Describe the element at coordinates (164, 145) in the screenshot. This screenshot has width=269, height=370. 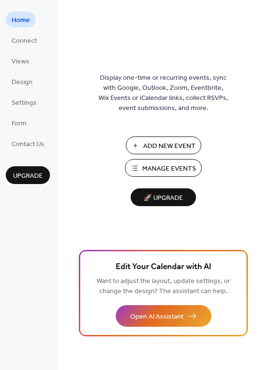
I see `button: Add New Event` at that location.